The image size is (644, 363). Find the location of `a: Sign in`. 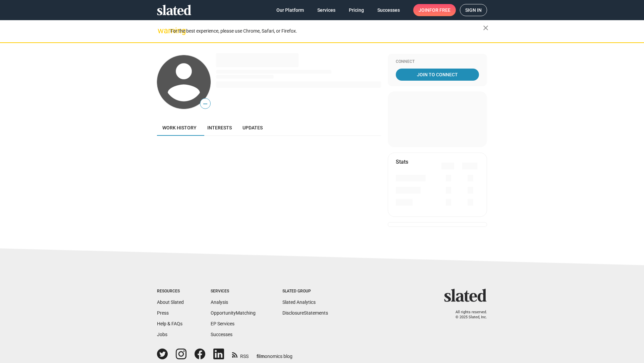

a: Sign in is located at coordinates (474, 10).